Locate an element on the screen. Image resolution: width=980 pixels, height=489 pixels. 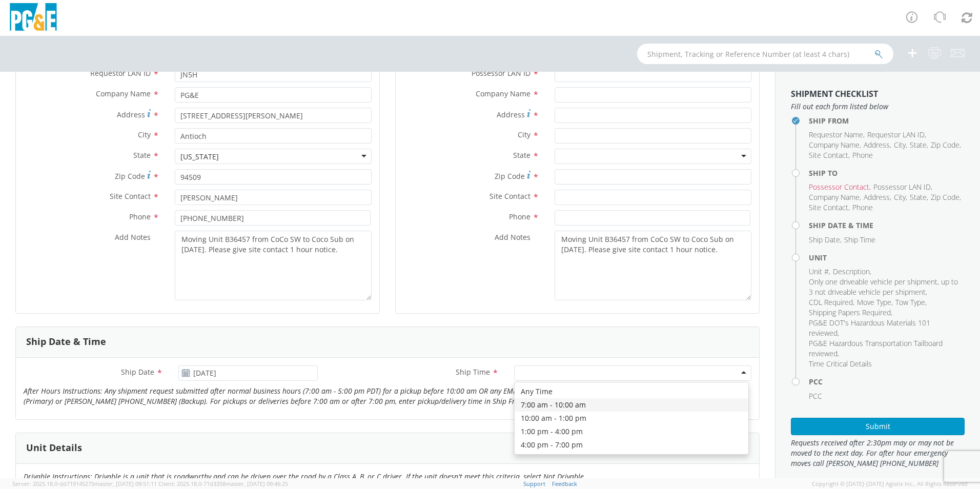
span: Unit # is located at coordinates (819, 271).